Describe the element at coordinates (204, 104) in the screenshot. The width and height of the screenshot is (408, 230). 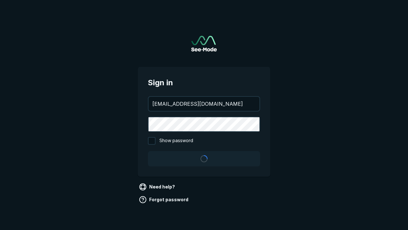
I see `input: your@email.com` at that location.